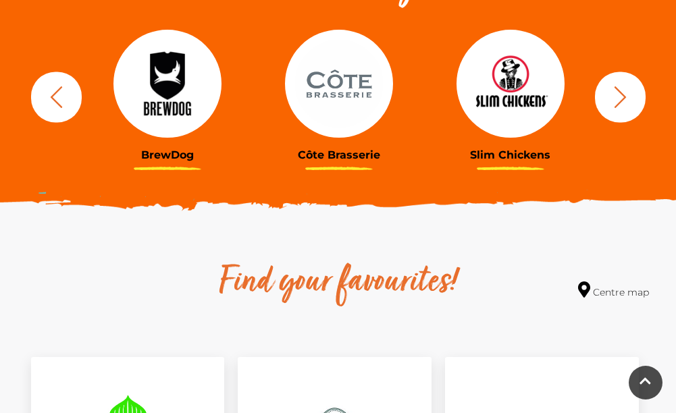 The image size is (676, 413). What do you see at coordinates (511, 95) in the screenshot?
I see `a: Slim Chickens` at bounding box center [511, 95].